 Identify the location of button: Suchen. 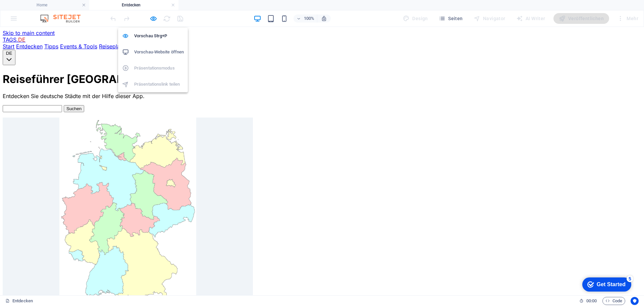
(74, 82).